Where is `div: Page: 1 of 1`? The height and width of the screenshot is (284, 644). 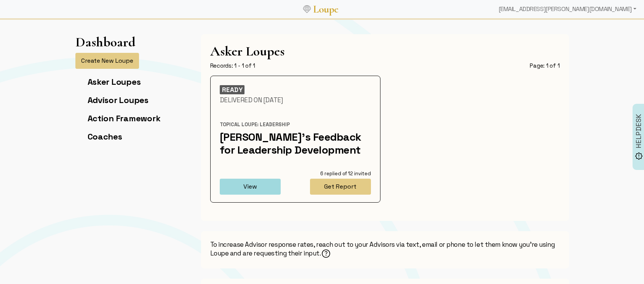 div: Page: 1 of 1 is located at coordinates (544, 66).